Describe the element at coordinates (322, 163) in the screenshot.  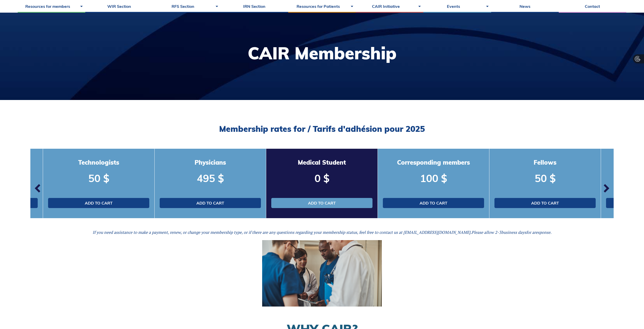
I see `h3: Medical Student` at that location.